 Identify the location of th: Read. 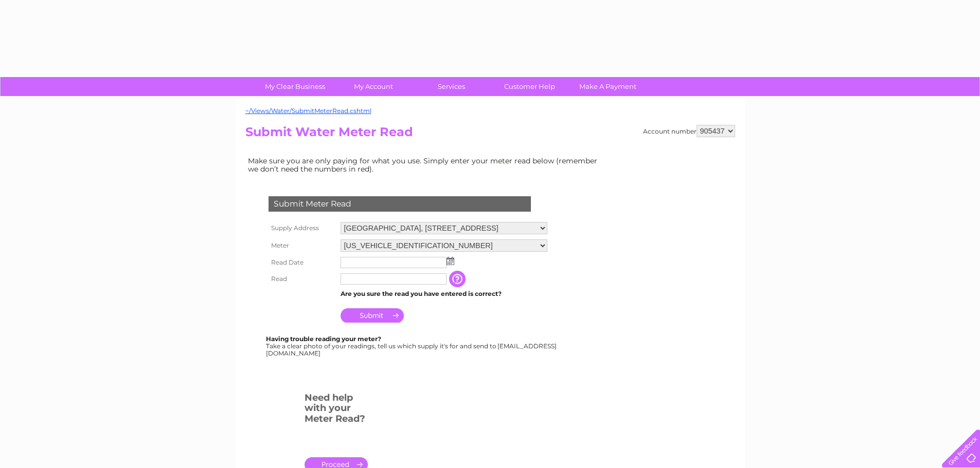
(302, 279).